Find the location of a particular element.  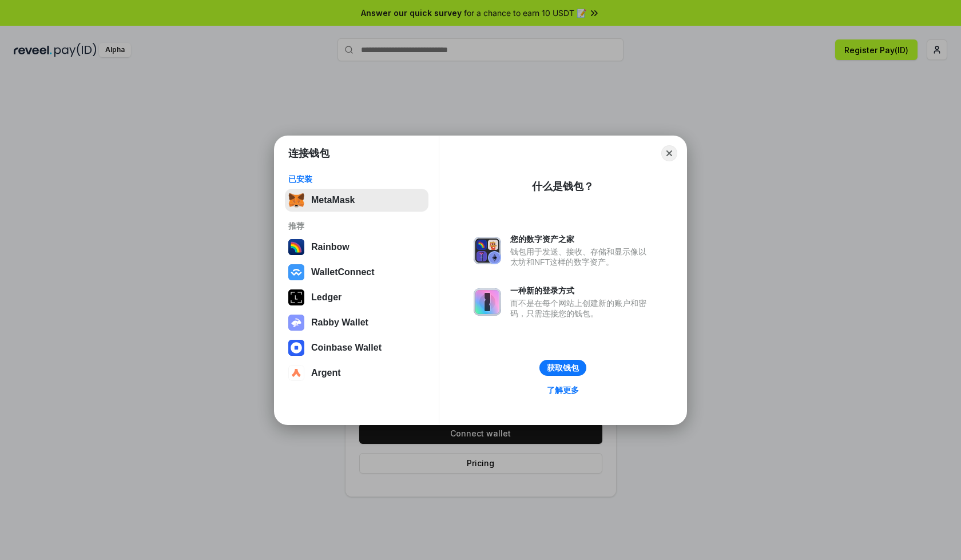

div: 了解更多 is located at coordinates (563, 390).